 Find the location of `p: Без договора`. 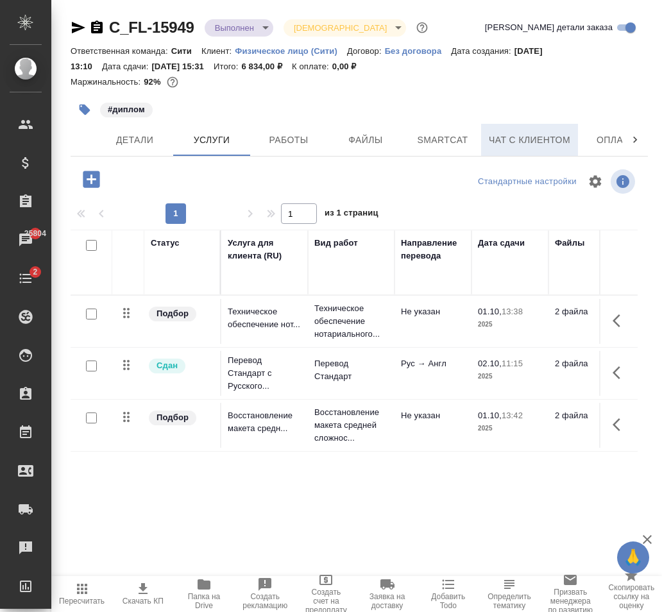

p: Без договора is located at coordinates (419, 51).